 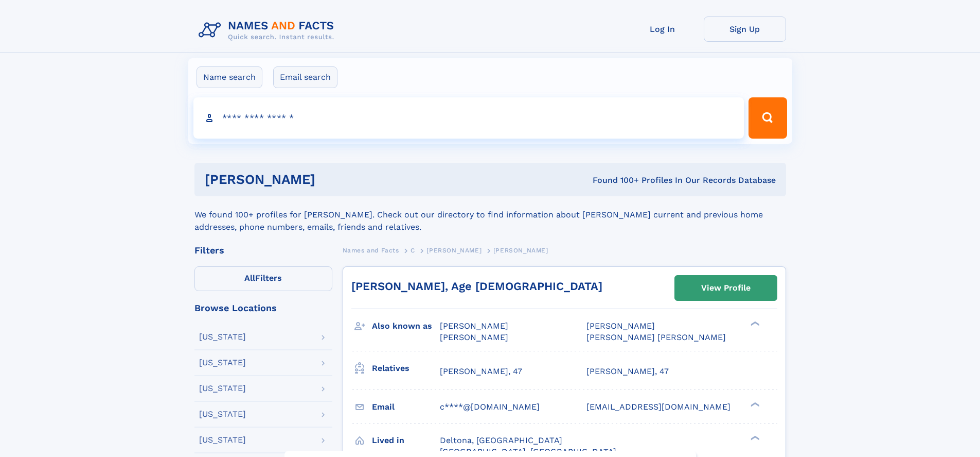 What do you see at coordinates (268, 30) in the screenshot?
I see `img: Logo Names and Facts` at bounding box center [268, 30].